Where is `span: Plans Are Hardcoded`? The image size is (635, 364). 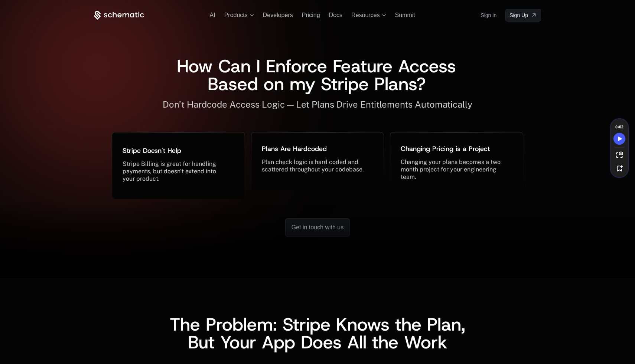 span: Plans Are Hardcoded is located at coordinates (294, 149).